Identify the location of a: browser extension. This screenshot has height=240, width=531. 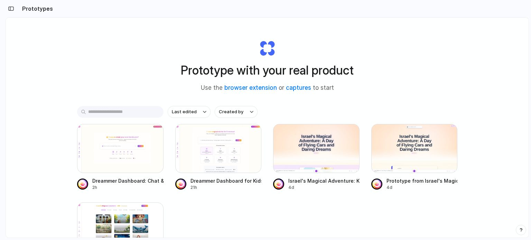
(251, 88).